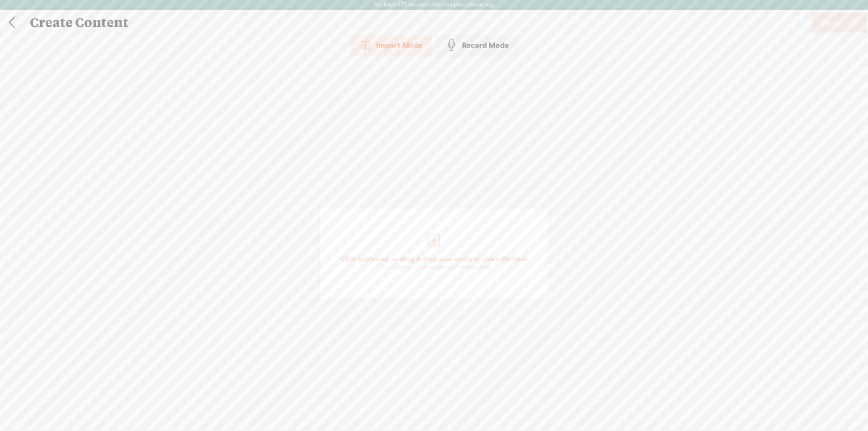 The width and height of the screenshot is (868, 431). Describe the element at coordinates (434, 5) in the screenshot. I see `label: You have 455 minutes of transcription remaining.` at that location.